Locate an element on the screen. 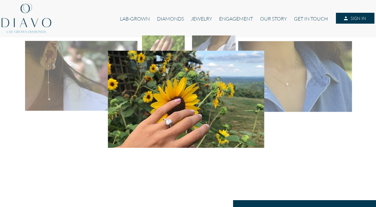 Image resolution: width=376 pixels, height=207 pixels. img: Diavo Lab-grown diamond ring is located at coordinates (186, 99).